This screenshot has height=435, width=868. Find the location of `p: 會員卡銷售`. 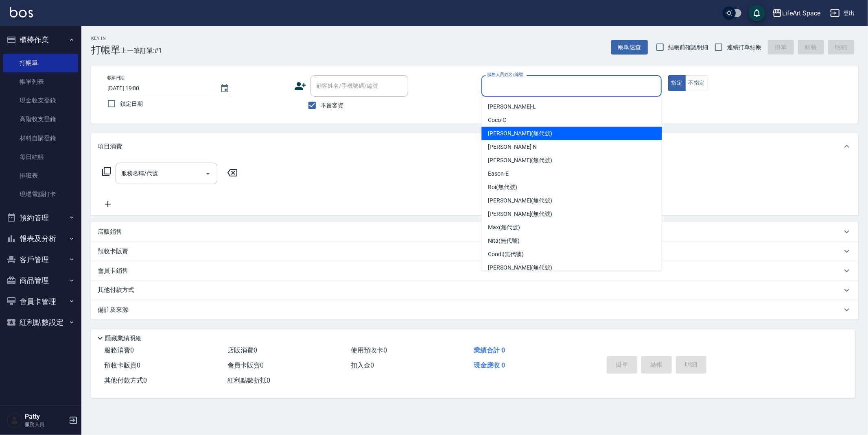

p: 會員卡銷售 is located at coordinates (113, 271).